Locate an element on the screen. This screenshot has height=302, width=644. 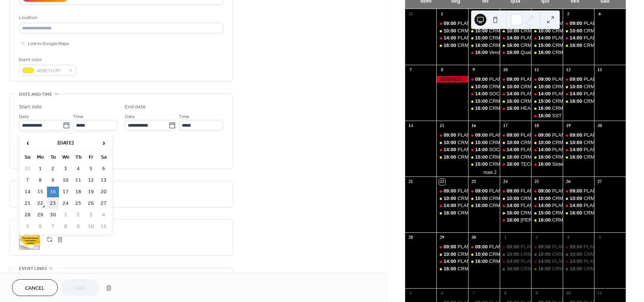
div: 21 is located at coordinates (411, 182).